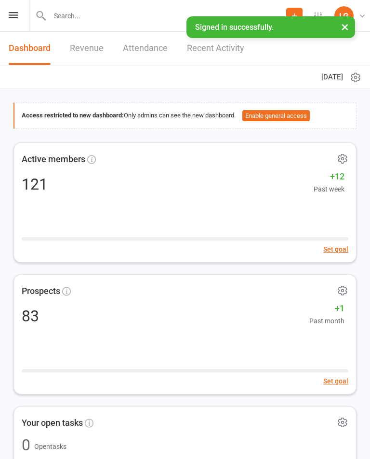 Image resolution: width=370 pixels, height=459 pixels. Describe the element at coordinates (52, 423) in the screenshot. I see `span: Your open tasks` at that location.